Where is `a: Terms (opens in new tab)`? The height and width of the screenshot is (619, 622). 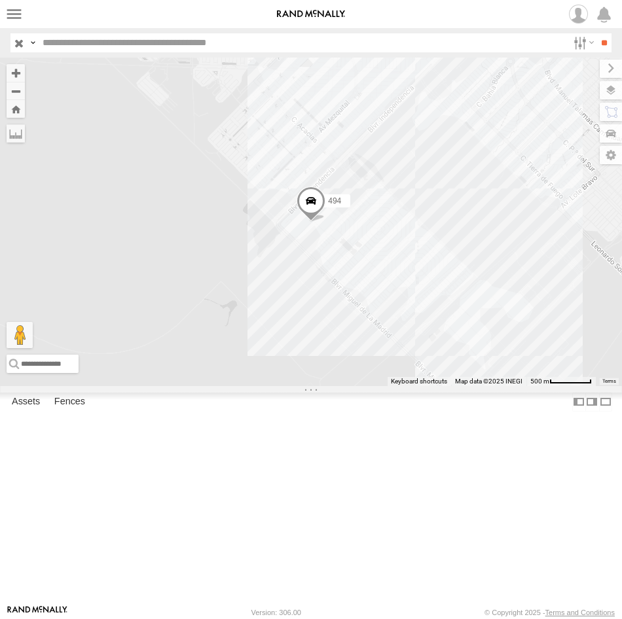 a: Terms (opens in new tab) is located at coordinates (609, 381).